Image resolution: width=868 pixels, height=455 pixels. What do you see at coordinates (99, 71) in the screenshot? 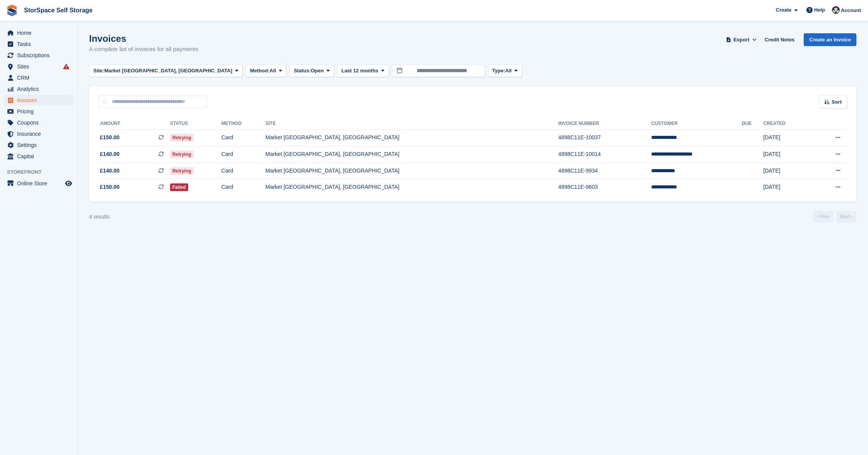
I see `span: Site:` at bounding box center [99, 71].